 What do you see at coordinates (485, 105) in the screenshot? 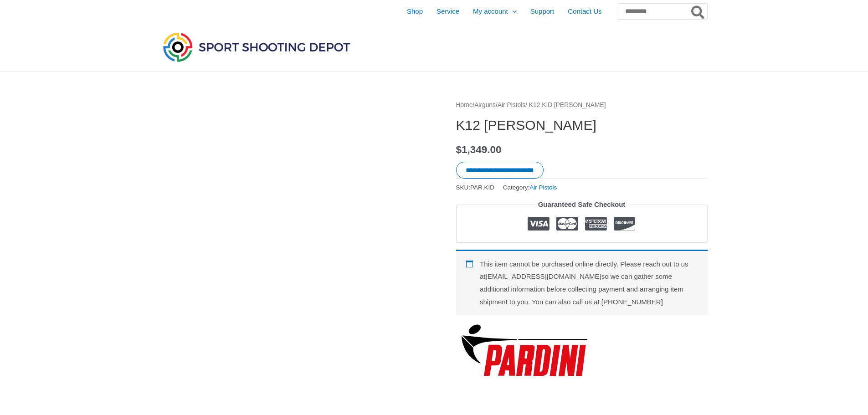
I see `a: Airguns` at bounding box center [485, 105].